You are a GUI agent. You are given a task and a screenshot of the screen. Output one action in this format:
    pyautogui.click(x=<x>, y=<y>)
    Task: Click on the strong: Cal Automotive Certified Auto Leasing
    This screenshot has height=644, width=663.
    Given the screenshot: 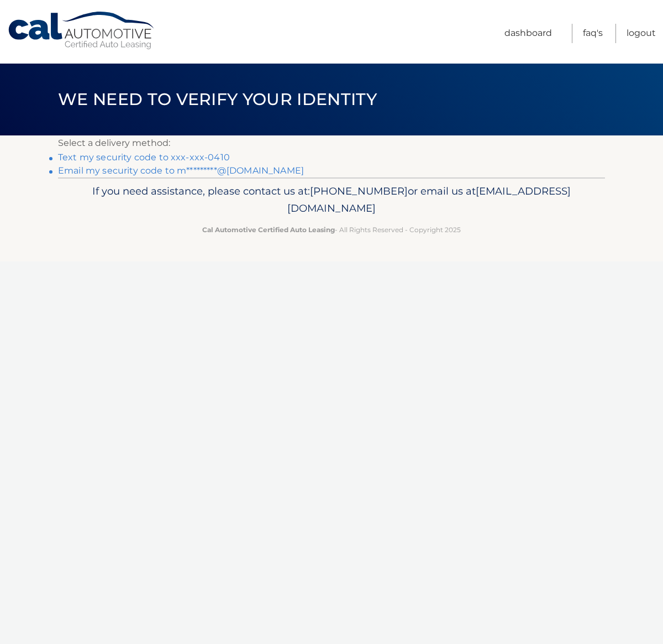 What is the action you would take?
    pyautogui.click(x=268, y=229)
    